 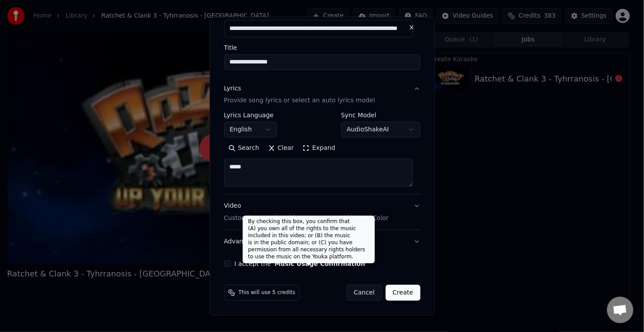 What do you see at coordinates (319, 264) in the screenshot?
I see `button: I accept the` at bounding box center [319, 264].